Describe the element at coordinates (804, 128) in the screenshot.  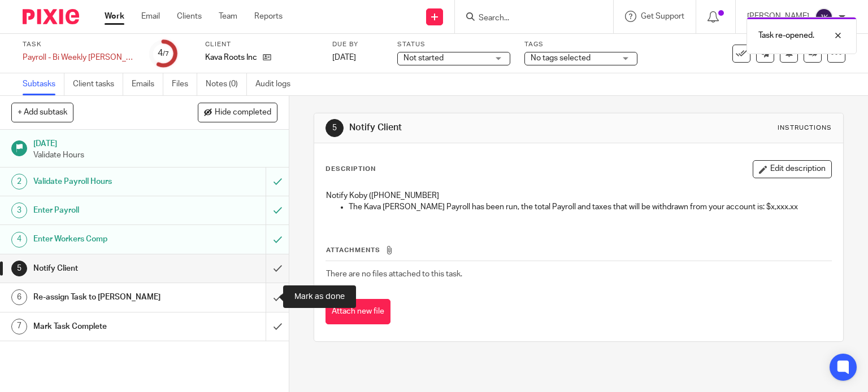
I see `div: Instructions` at that location.